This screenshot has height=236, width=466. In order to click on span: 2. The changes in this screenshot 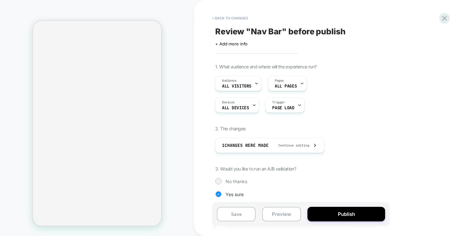, I will do `click(231, 128)`.